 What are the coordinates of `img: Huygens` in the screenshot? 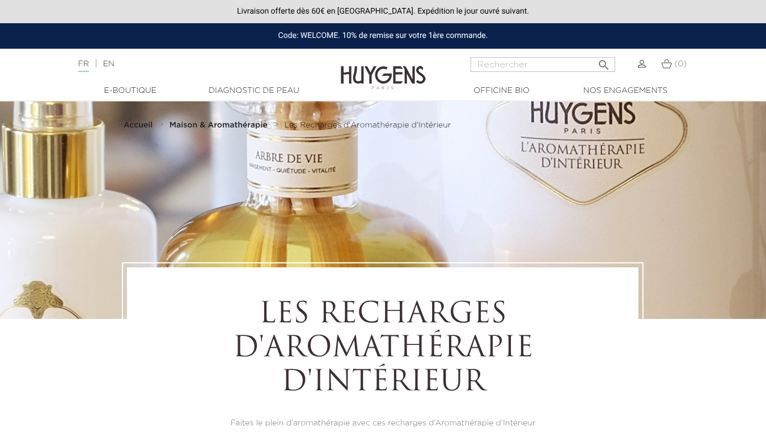 It's located at (383, 69).